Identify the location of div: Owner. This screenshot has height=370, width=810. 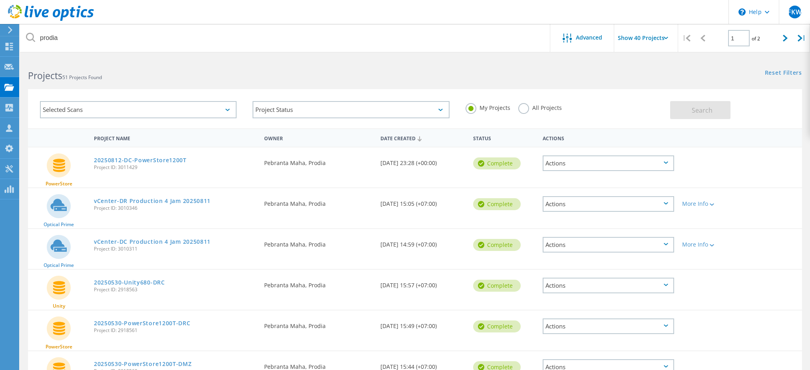
(318, 138).